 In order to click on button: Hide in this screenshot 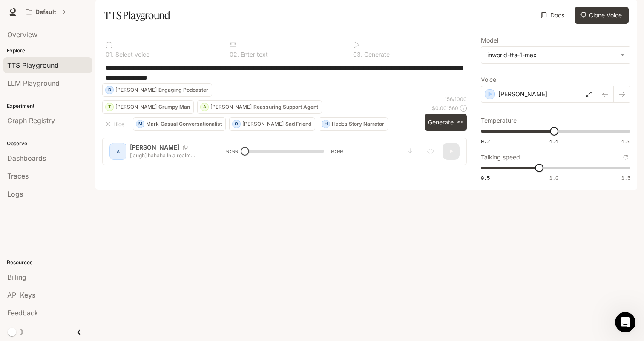, I will do `click(116, 124)`.